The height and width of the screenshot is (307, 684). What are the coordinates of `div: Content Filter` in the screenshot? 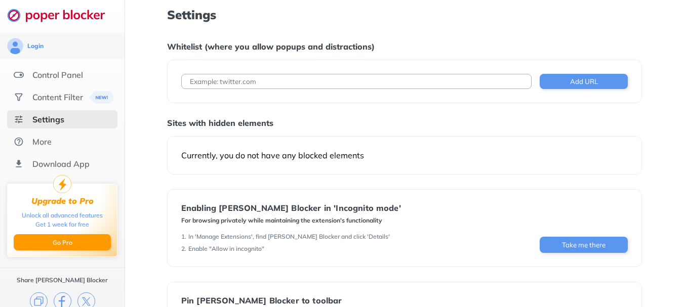 It's located at (58, 97).